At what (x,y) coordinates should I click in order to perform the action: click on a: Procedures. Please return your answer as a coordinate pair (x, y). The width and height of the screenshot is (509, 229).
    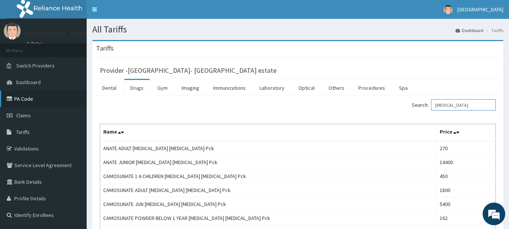
    Looking at the image, I should click on (371, 88).